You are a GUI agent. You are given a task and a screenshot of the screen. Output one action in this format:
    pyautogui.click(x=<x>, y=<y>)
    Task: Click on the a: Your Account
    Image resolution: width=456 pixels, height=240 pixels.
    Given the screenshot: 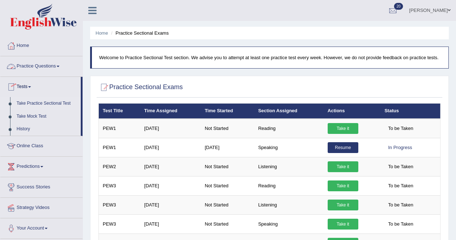 What is the action you would take?
    pyautogui.click(x=41, y=227)
    